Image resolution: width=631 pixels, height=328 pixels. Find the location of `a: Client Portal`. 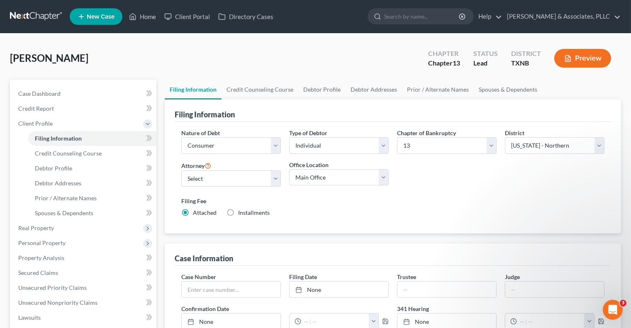

a: Client Portal is located at coordinates (187, 17).